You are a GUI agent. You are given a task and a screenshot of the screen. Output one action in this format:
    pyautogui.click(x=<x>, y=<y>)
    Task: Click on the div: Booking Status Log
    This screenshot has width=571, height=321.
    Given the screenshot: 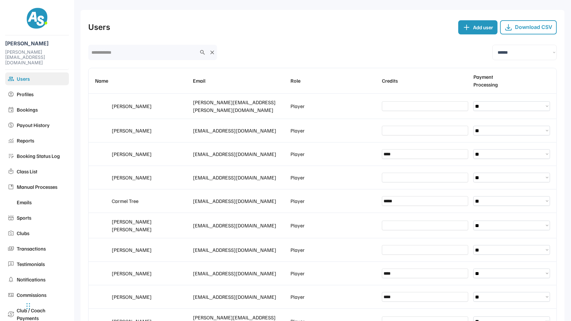 What is the action you would take?
    pyautogui.click(x=42, y=156)
    